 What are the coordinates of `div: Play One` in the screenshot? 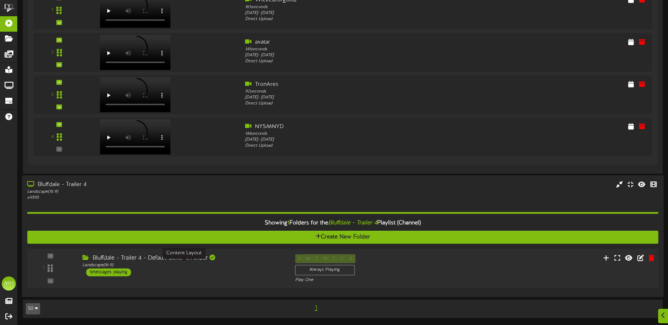 It's located at (369, 280).